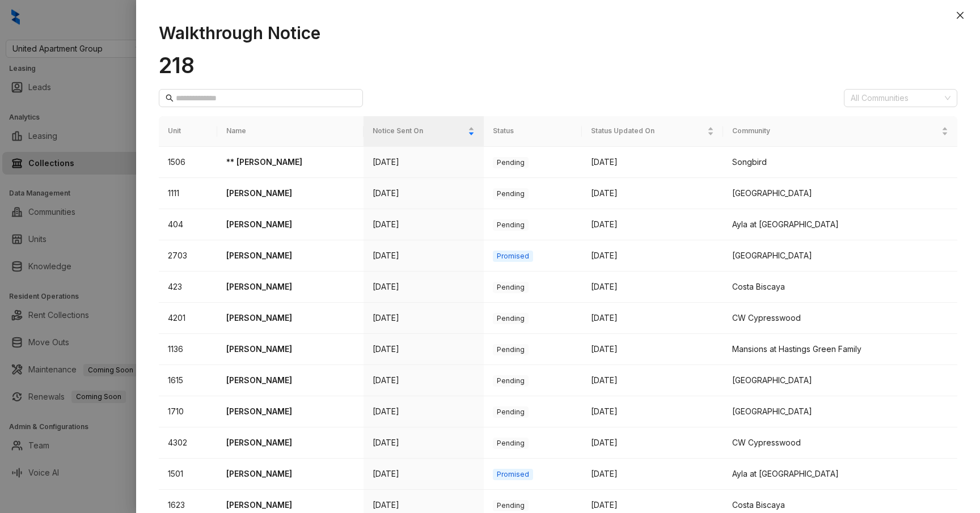 This screenshot has width=980, height=513. I want to click on span: close, so click(960, 16).